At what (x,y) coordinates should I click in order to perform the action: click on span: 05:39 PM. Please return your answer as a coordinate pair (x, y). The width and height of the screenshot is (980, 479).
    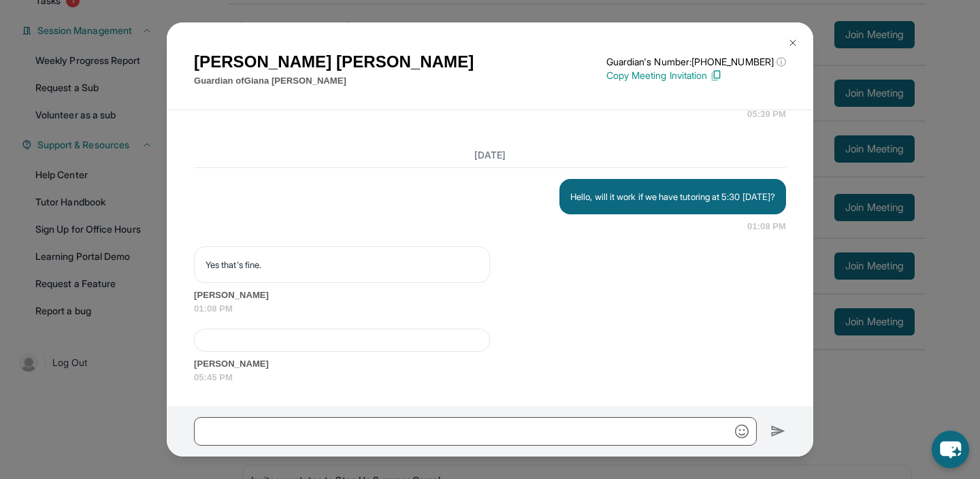
    Looking at the image, I should click on (766, 114).